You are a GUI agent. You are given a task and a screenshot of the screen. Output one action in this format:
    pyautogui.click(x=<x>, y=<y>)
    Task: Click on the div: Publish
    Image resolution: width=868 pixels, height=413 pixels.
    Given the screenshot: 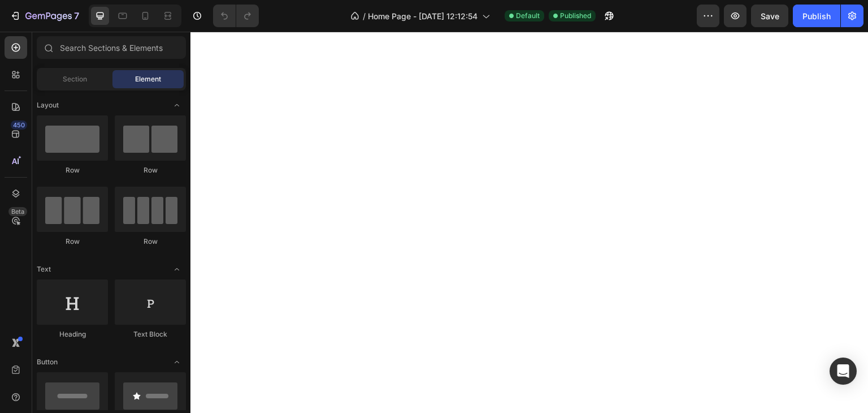 What is the action you would take?
    pyautogui.click(x=816, y=16)
    